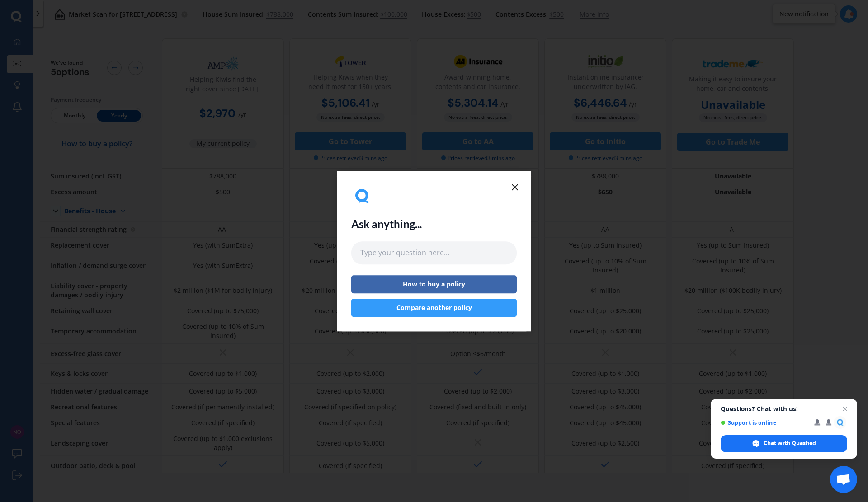 This screenshot has height=502, width=868. I want to click on span: Questions? Chat with us!, so click(784, 409).